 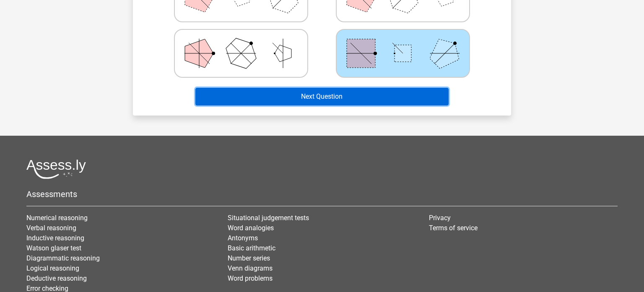 What do you see at coordinates (322, 194) in the screenshot?
I see `h5: Assessments` at bounding box center [322, 194].